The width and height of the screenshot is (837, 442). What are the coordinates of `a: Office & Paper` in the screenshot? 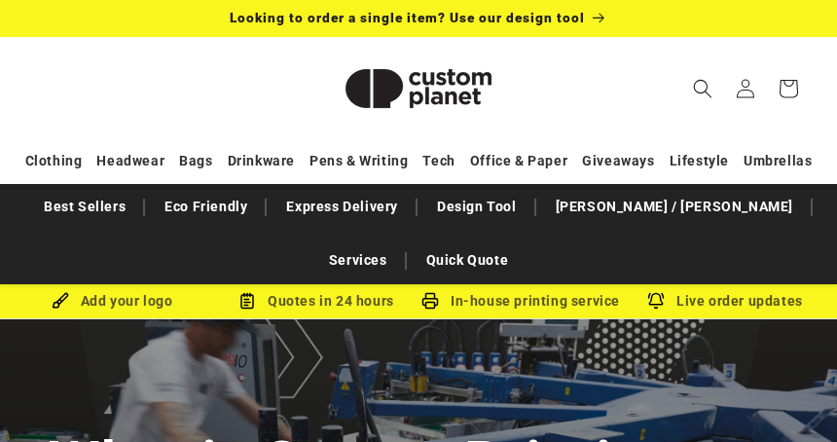 It's located at (518, 161).